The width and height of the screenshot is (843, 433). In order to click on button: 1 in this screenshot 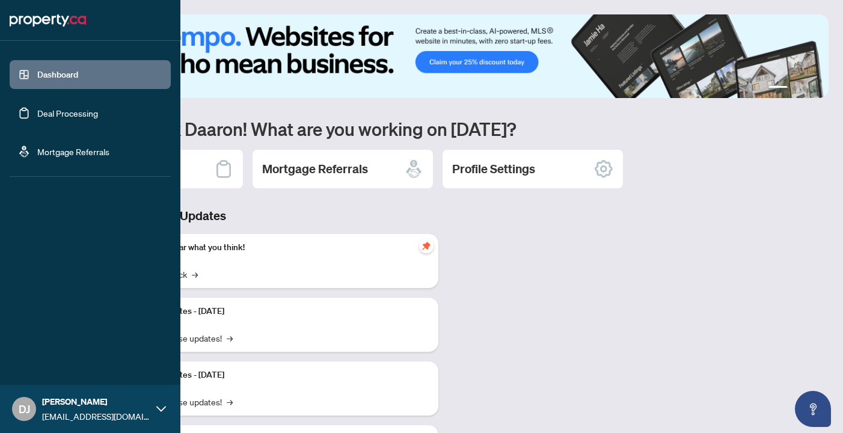, I will do `click(778, 88)`.